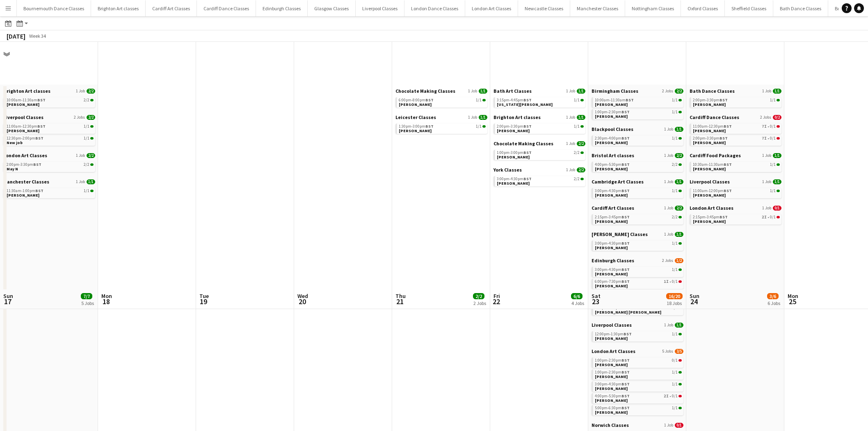 The height and width of the screenshot is (431, 868). I want to click on span: Rebecca Butler Giles, so click(628, 312).